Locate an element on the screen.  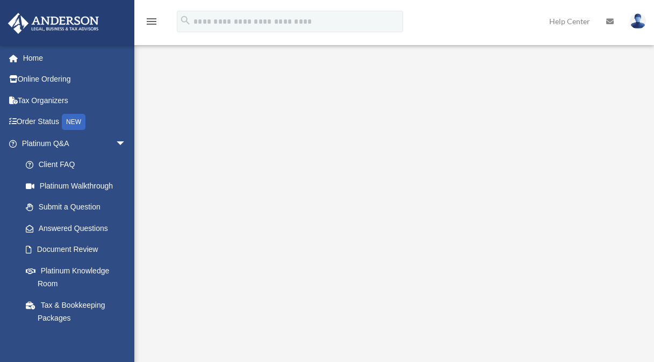
a: Platinum Knowledge Room is located at coordinates (78, 277).